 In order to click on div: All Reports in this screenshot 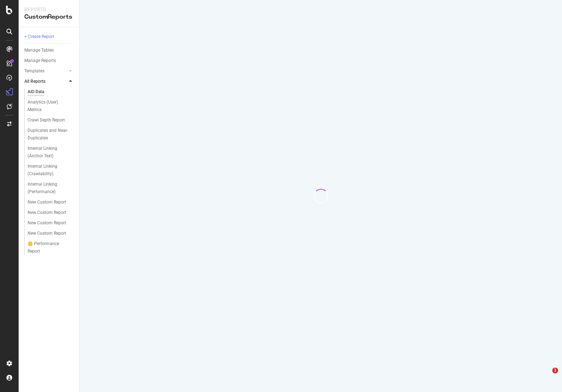, I will do `click(35, 82)`.